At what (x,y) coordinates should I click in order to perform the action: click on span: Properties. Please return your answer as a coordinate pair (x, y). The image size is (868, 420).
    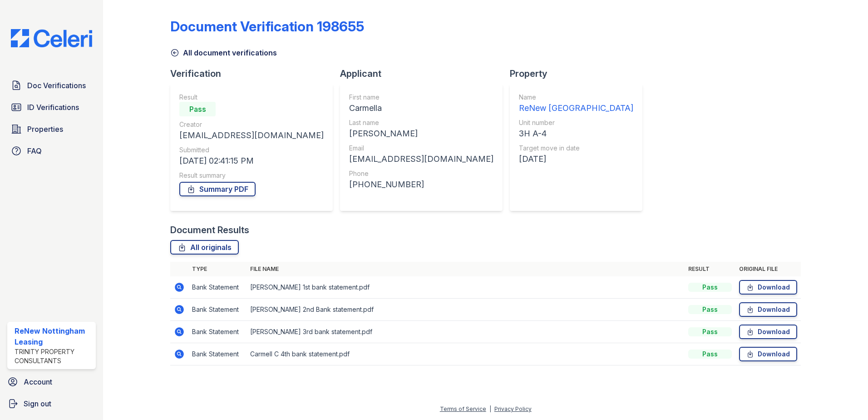
    Looking at the image, I should click on (45, 129).